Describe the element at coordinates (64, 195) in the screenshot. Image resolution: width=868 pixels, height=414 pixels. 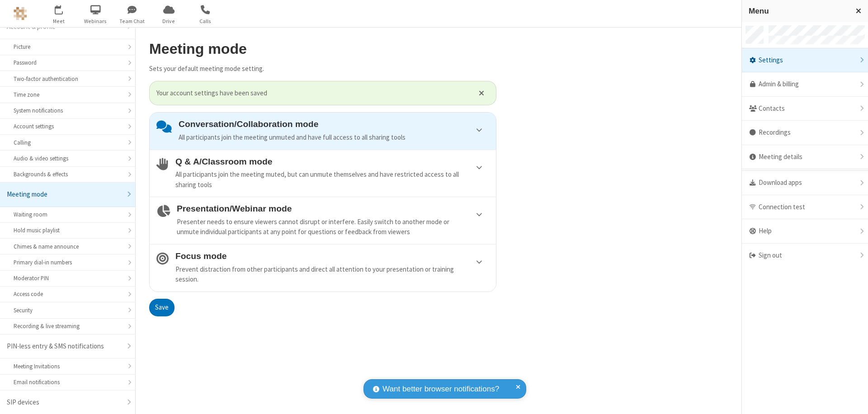
I see `div: Meeting mode` at that location.